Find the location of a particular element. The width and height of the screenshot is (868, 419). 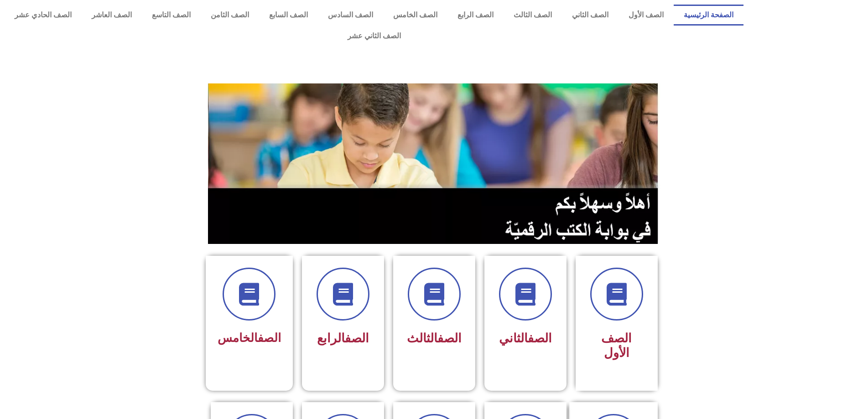

a: الصف الرابع is located at coordinates (475, 15).